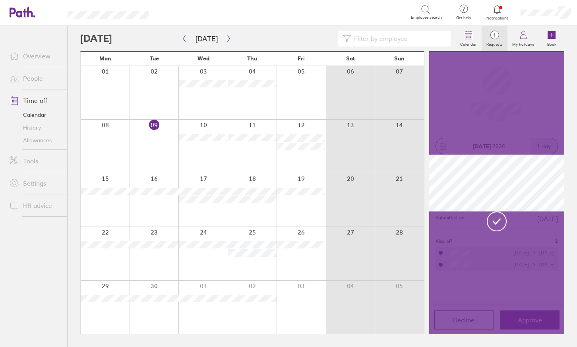  I want to click on a: Overview, so click(35, 56).